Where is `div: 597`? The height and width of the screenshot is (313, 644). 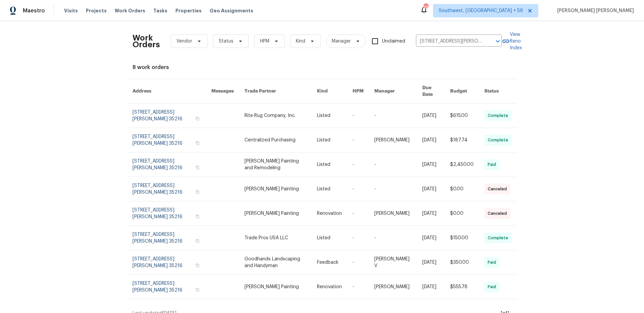 div: 597 is located at coordinates (426, 7).